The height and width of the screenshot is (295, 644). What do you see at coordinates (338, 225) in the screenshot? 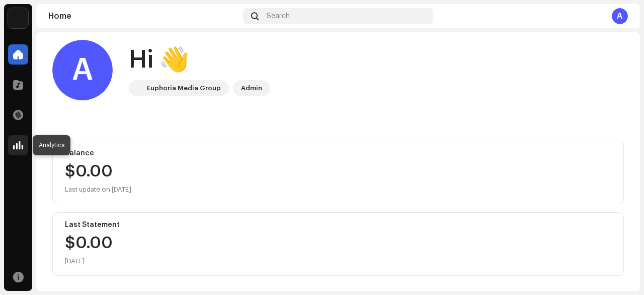
I see `div: Last Statement` at bounding box center [338, 225].